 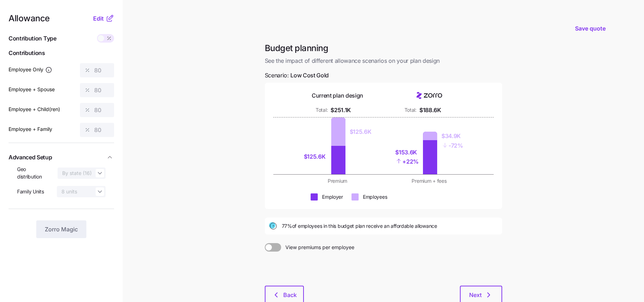 What do you see at coordinates (61, 230) in the screenshot?
I see `span: Zorro Magic` at bounding box center [61, 230].